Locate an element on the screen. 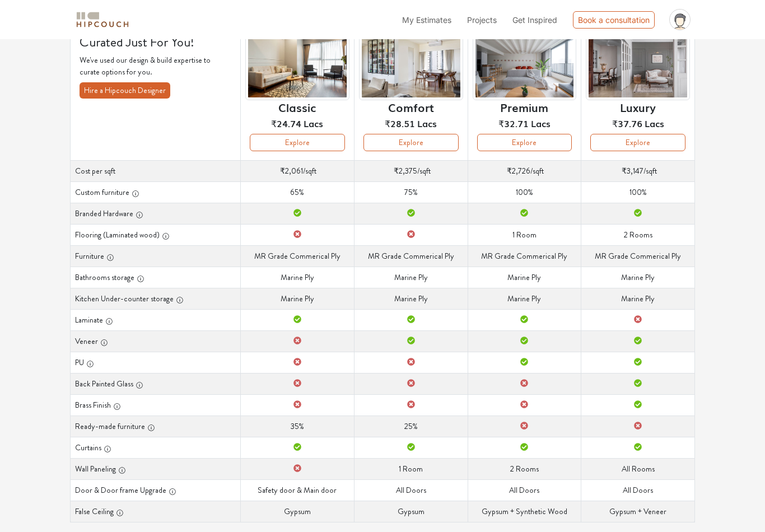 The width and height of the screenshot is (765, 532). h6: Classic is located at coordinates (297, 107).